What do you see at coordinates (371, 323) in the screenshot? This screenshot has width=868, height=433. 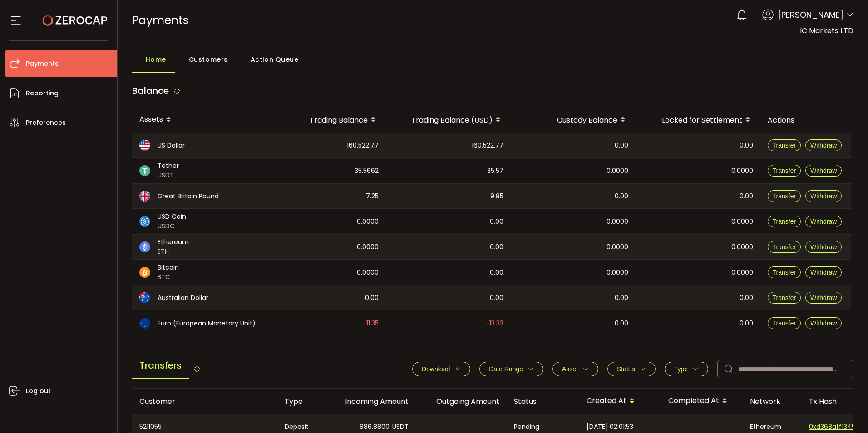 I see `span: -11.35` at bounding box center [371, 323].